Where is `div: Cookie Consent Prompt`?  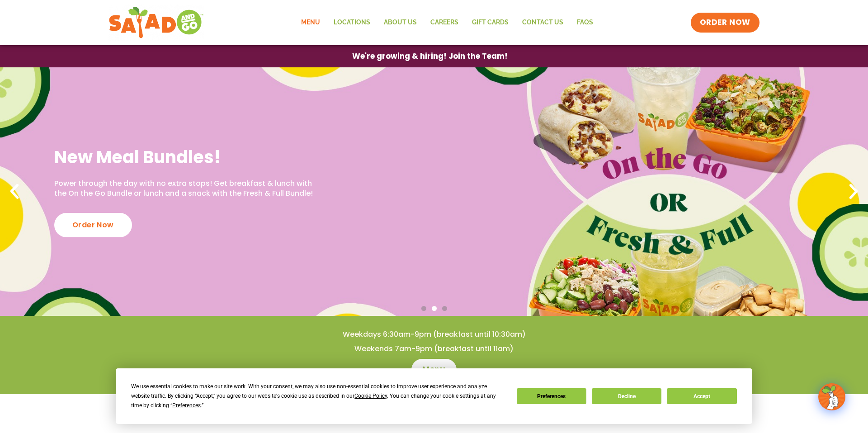 div: Cookie Consent Prompt is located at coordinates (434, 396).